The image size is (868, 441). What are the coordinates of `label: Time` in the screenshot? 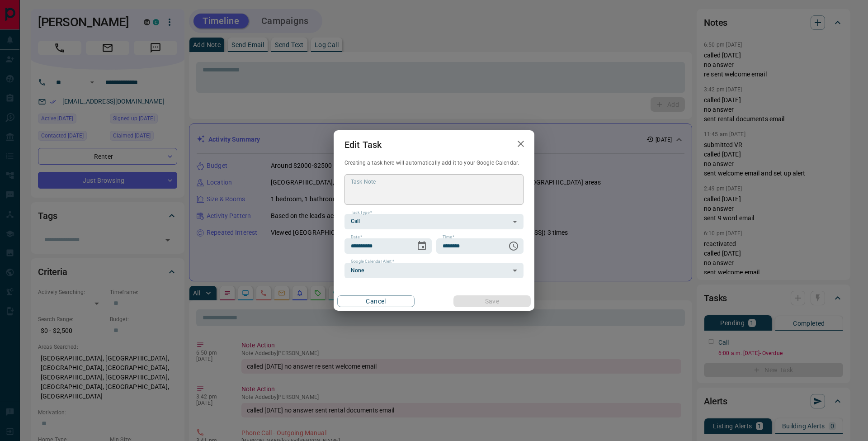 It's located at (448, 237).